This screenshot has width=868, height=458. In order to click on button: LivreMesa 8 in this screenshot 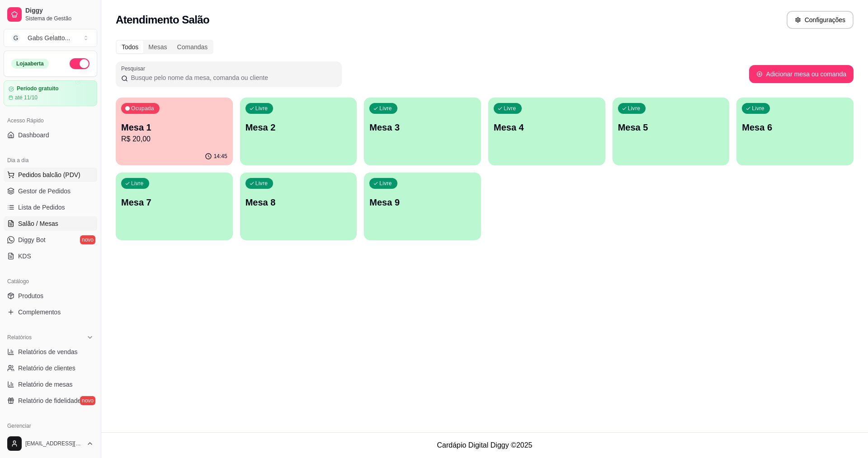, I will do `click(299, 207)`.